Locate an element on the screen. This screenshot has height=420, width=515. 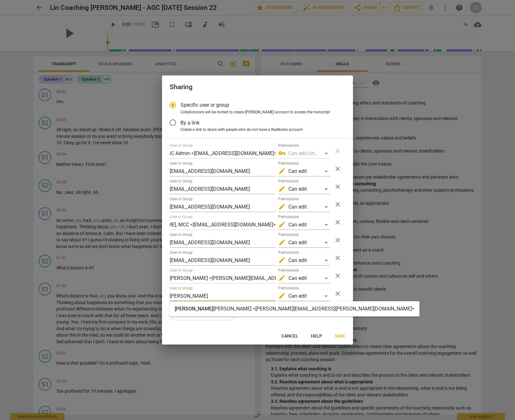
span: Cancel is located at coordinates (289, 336).